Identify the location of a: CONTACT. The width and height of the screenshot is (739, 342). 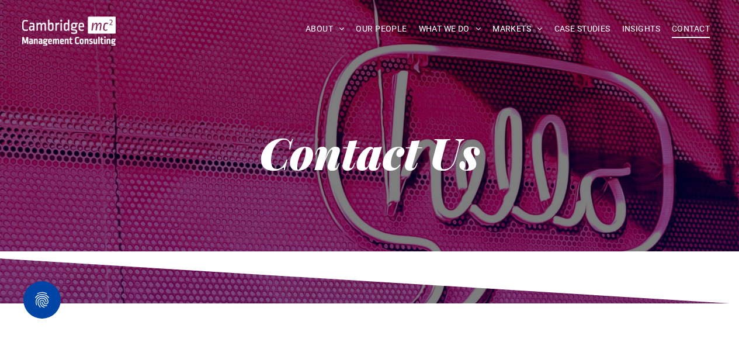
(691, 29).